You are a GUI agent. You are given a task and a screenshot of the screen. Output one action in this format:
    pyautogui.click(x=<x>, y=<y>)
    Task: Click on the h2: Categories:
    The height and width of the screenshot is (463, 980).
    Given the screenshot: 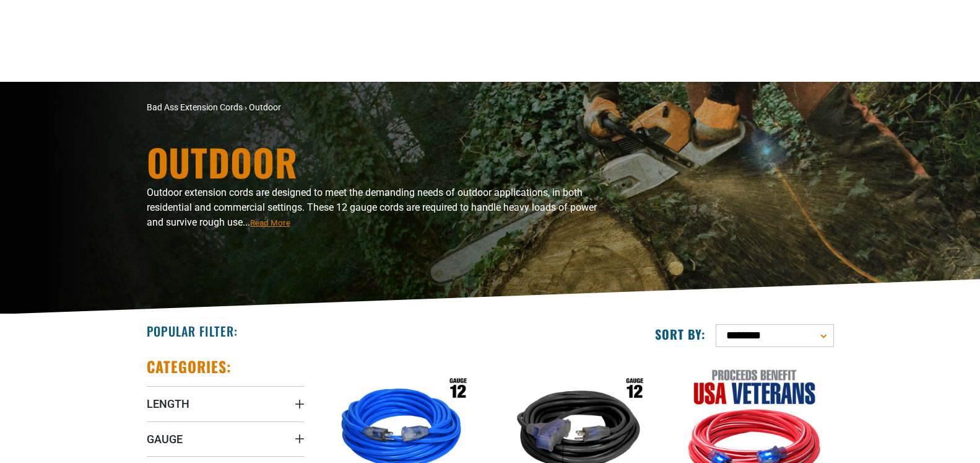 What is the action you would take?
    pyautogui.click(x=189, y=366)
    